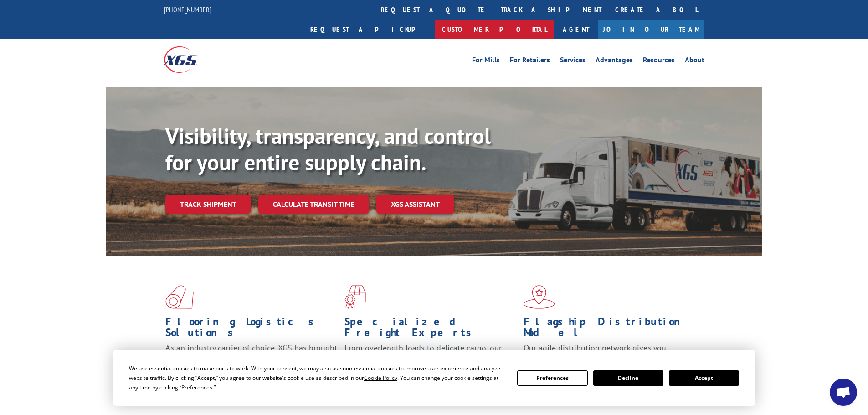  What do you see at coordinates (415, 204) in the screenshot?
I see `a: XGS ASSISTANT` at bounding box center [415, 204].